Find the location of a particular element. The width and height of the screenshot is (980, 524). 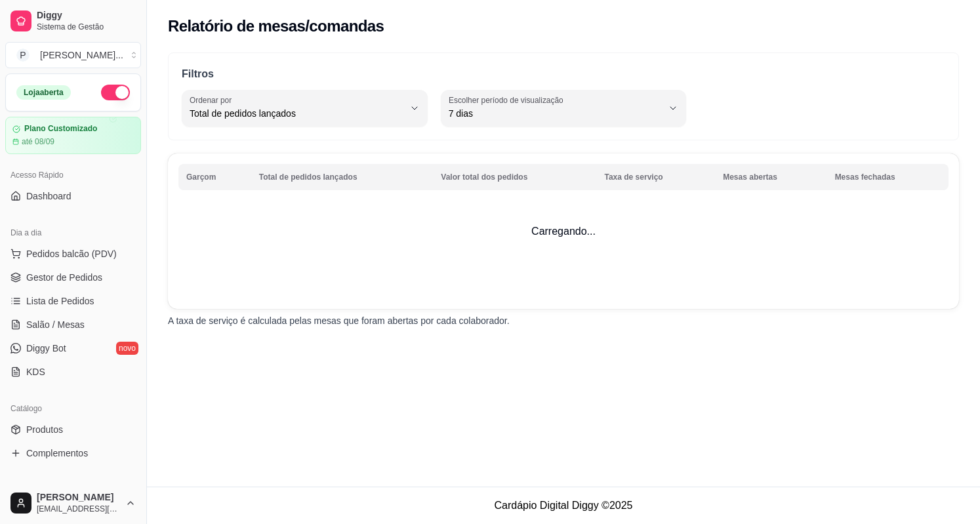

a: Dashboard is located at coordinates (73, 196).